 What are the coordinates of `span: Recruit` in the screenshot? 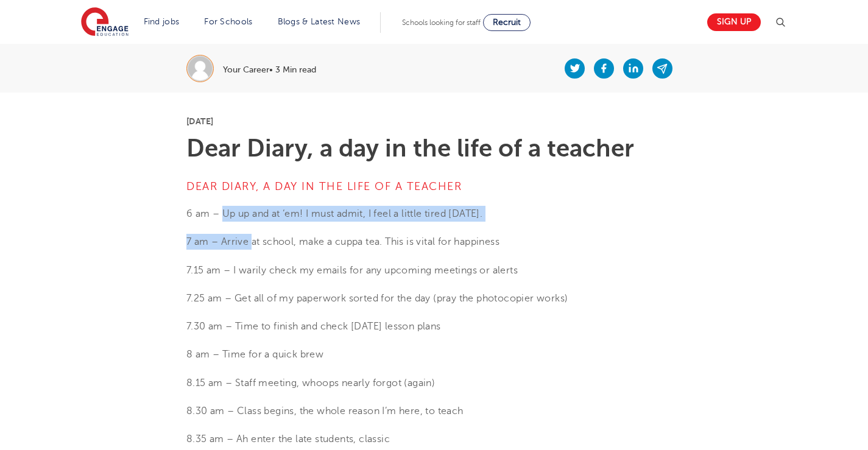 It's located at (507, 22).